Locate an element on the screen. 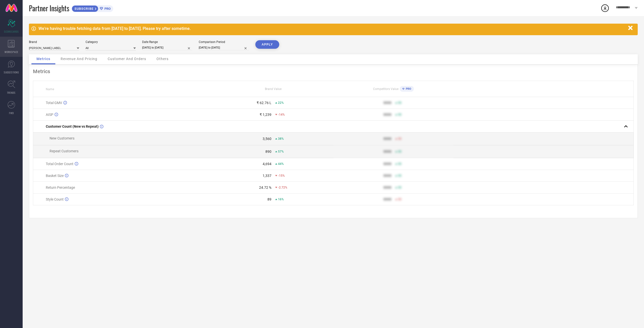 This screenshot has height=328, width=644. span: Partner Insights is located at coordinates (49, 8).